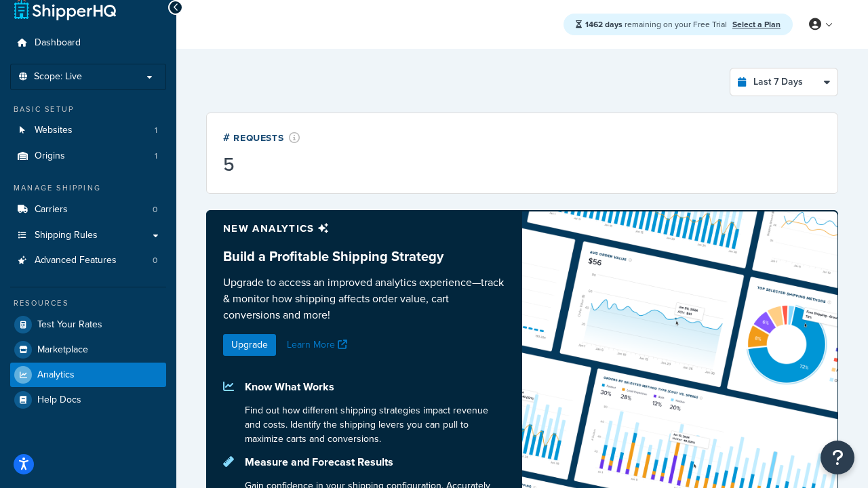 The width and height of the screenshot is (868, 488). Describe the element at coordinates (88, 156) in the screenshot. I see `li: Origins` at that location.